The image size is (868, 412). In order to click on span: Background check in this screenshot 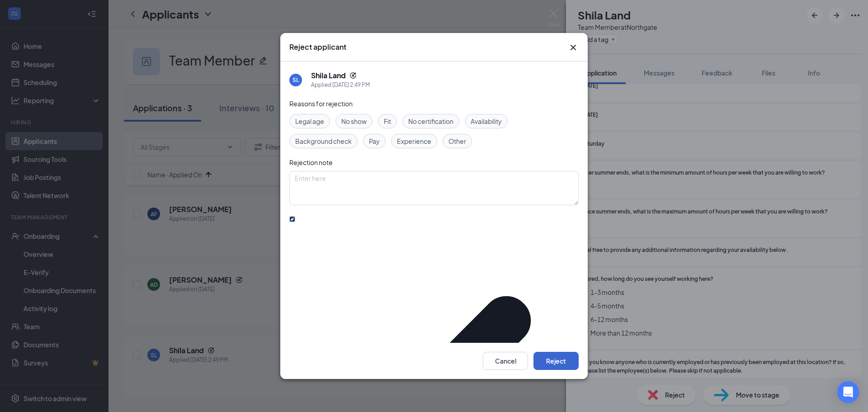, I will do `click(323, 141)`.